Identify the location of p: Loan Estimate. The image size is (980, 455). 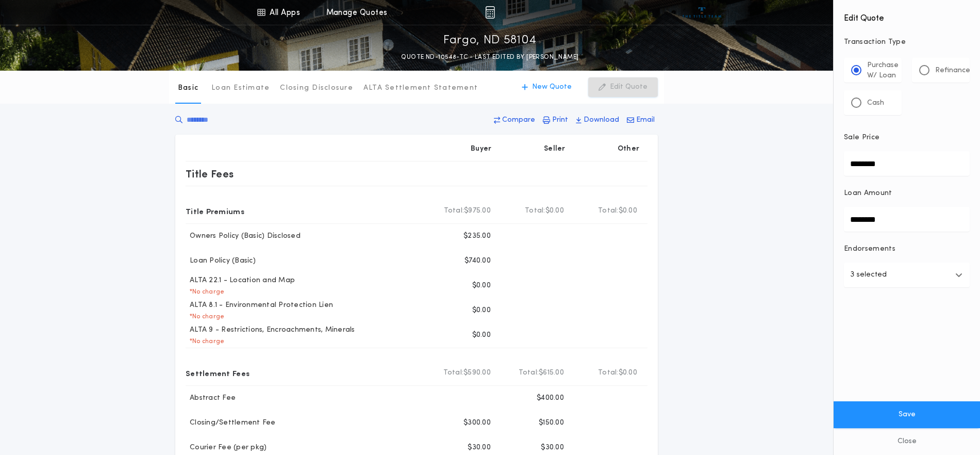
(240, 88).